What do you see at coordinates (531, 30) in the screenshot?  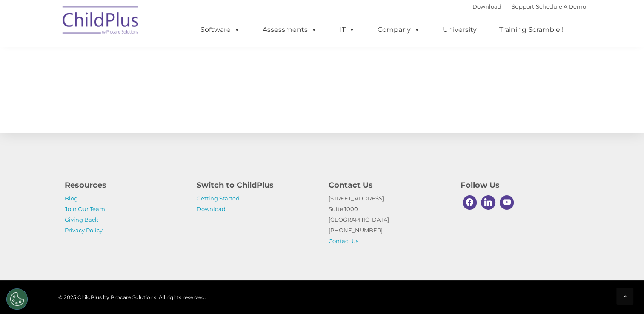 I see `a: Training Scramble!!` at bounding box center [531, 30].